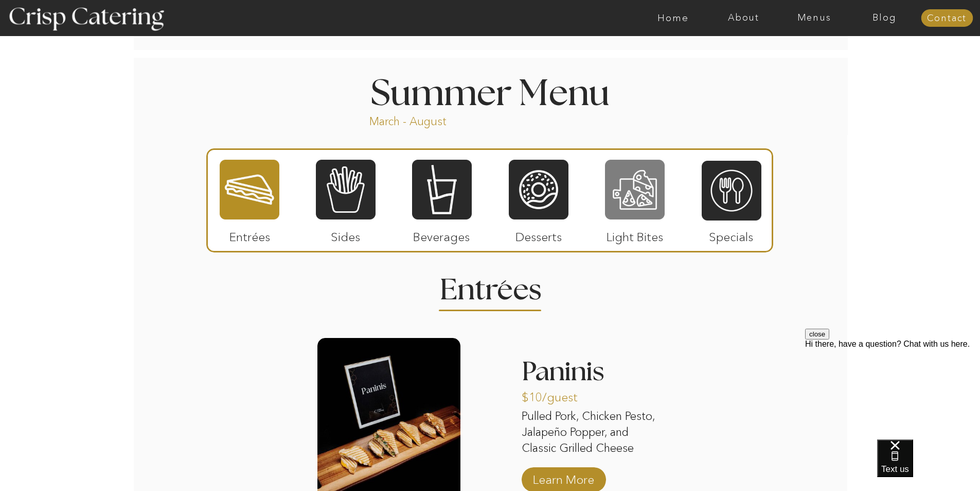 The width and height of the screenshot is (980, 491). What do you see at coordinates (635, 235) in the screenshot?
I see `p: Light Bites` at bounding box center [635, 235].